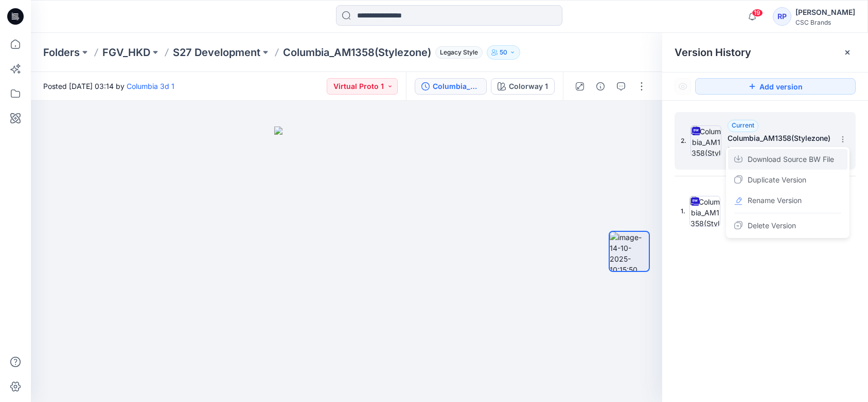 The image size is (868, 402). Describe the element at coordinates (782, 17) in the screenshot. I see `div: RP` at that location.